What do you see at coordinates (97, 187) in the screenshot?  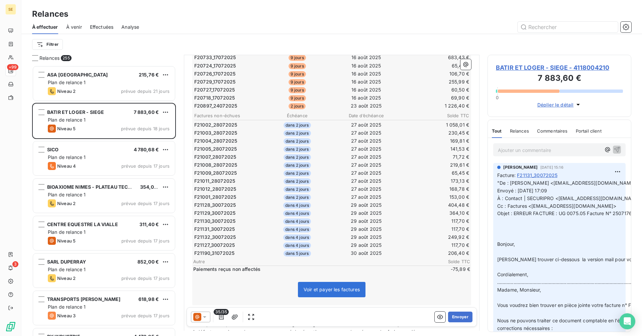 I see `span: BIOAXIOME NIMES - PLATEAU TECHNIQUE` at bounding box center [97, 187].